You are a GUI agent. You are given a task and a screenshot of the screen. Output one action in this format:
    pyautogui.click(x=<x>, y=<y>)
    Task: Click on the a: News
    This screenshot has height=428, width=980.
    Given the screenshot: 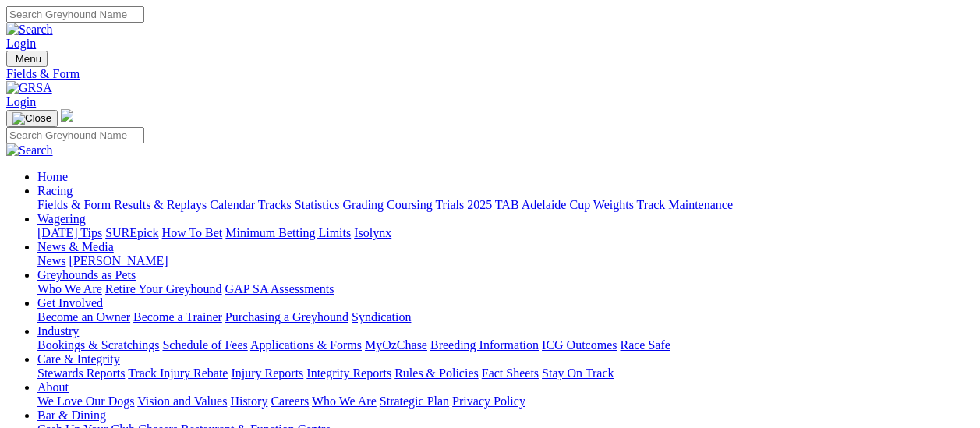 What is the action you would take?
    pyautogui.click(x=51, y=260)
    